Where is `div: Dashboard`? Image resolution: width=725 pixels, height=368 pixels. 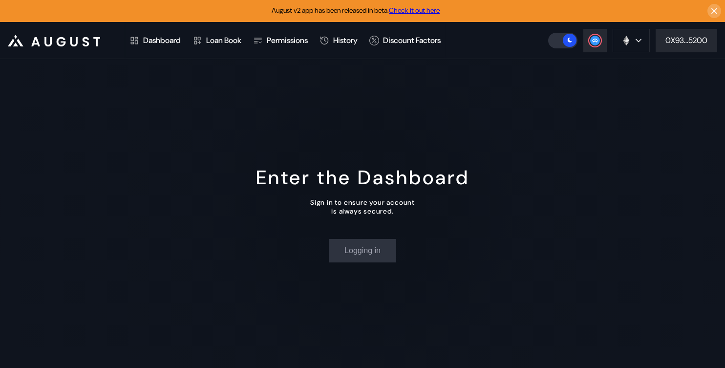 div: Dashboard is located at coordinates (162, 40).